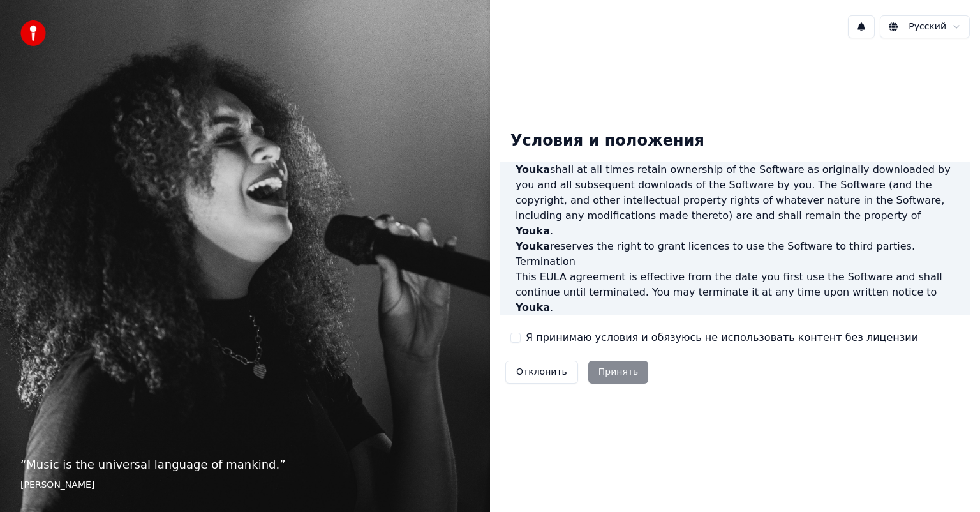 Image resolution: width=980 pixels, height=512 pixels. I want to click on p: This EULA agreement is effective from the date you first use the Software and shall continue unti..., so click(735, 293).